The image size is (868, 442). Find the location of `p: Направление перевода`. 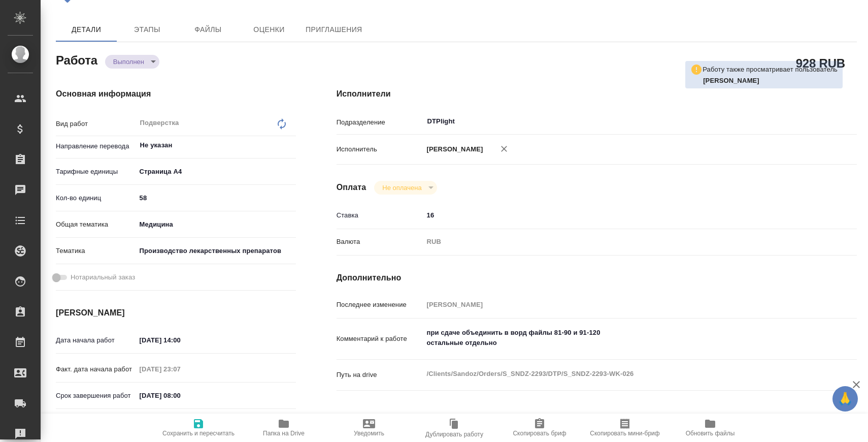

p: Направление перевода is located at coordinates (96, 146).